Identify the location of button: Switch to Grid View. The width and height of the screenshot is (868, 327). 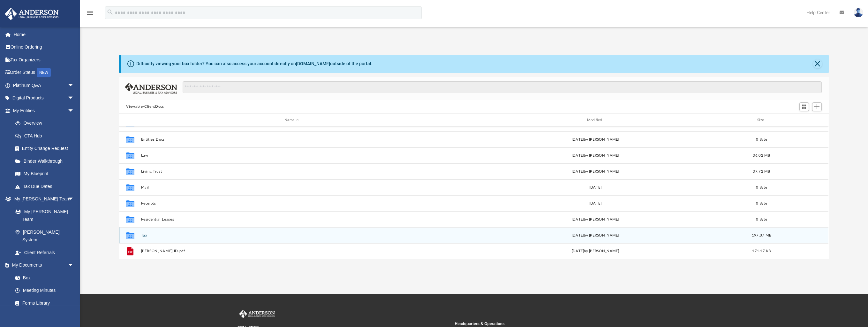
(804, 107).